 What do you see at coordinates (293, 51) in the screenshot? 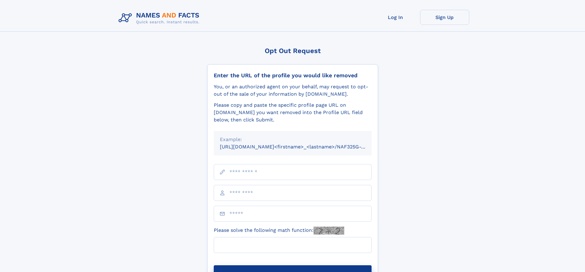
I see `div: Opt Out Request` at bounding box center [293, 51].